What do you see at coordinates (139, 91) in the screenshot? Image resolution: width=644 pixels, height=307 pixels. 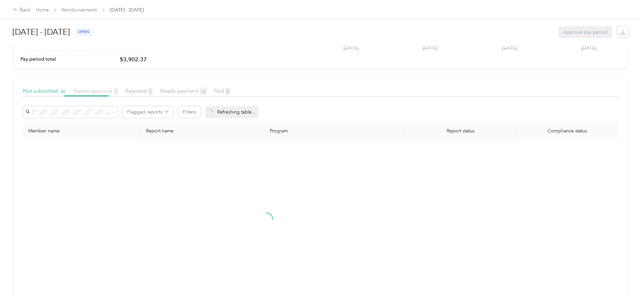 I see `span: Rejected` at bounding box center [139, 91].